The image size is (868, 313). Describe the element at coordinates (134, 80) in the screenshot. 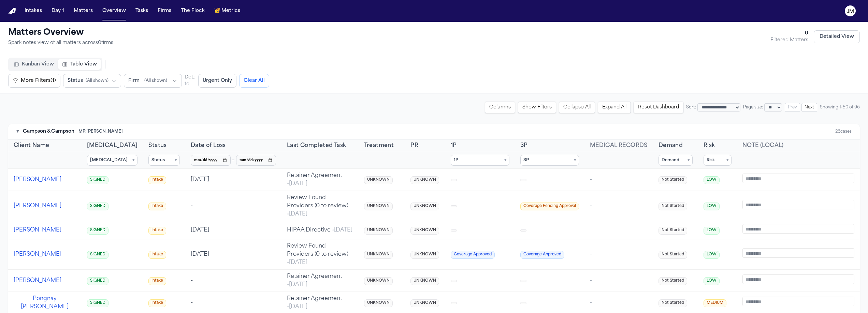

I see `span: Firm` at that location.